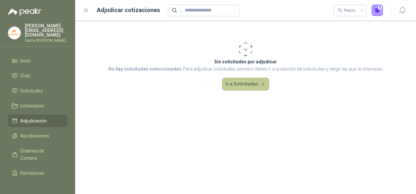  I want to click on h1: Adjudicar cotizaciones, so click(128, 10).